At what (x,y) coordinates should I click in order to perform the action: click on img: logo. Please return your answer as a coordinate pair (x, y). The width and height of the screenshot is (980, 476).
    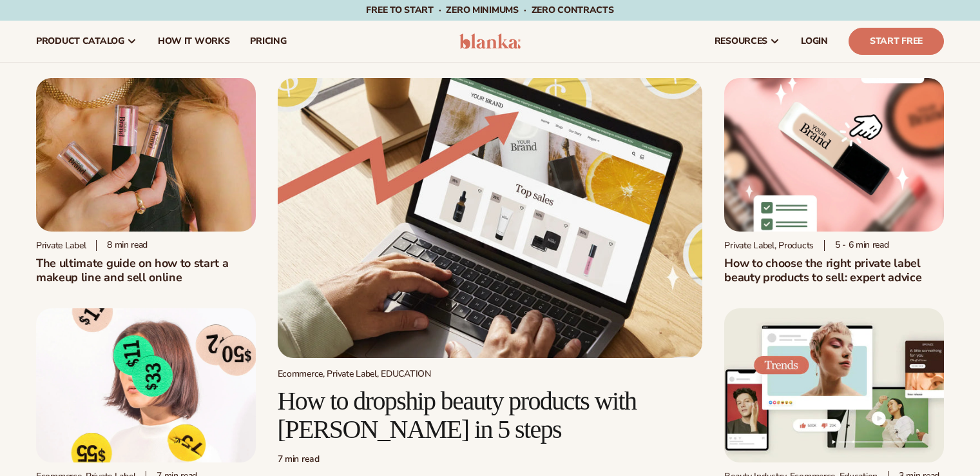
    Looking at the image, I should click on (490, 42).